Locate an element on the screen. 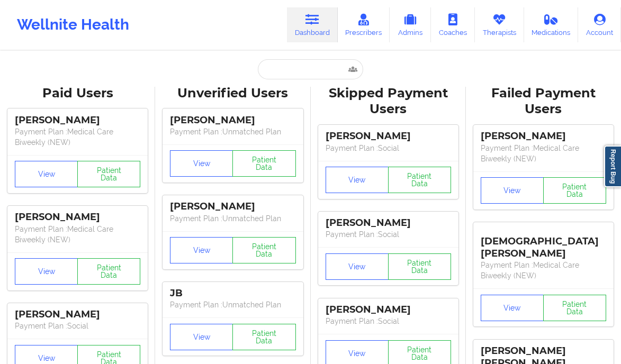  a: Therapists is located at coordinates (500, 25).